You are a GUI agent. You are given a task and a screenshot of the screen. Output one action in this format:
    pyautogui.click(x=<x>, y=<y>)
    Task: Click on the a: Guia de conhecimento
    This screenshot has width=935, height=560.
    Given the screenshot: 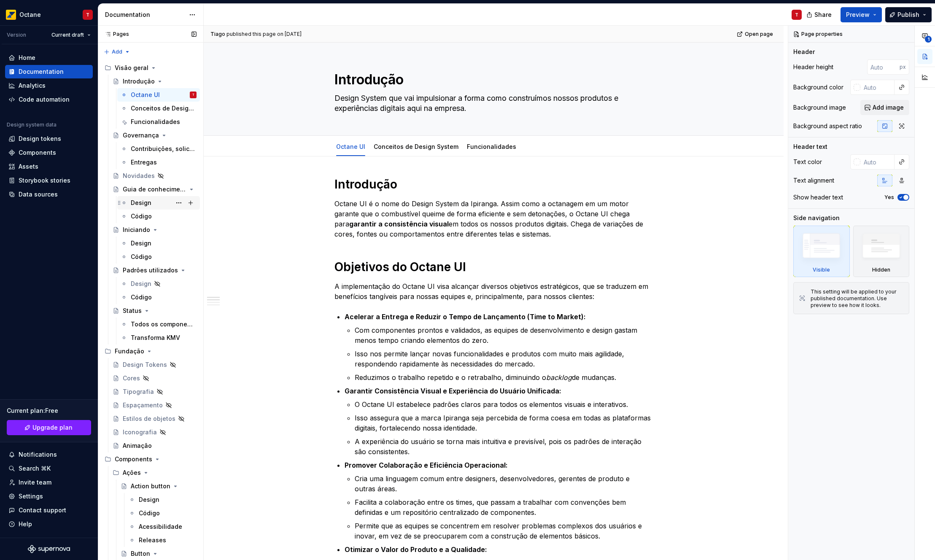 What is the action you would take?
    pyautogui.click(x=154, y=189)
    